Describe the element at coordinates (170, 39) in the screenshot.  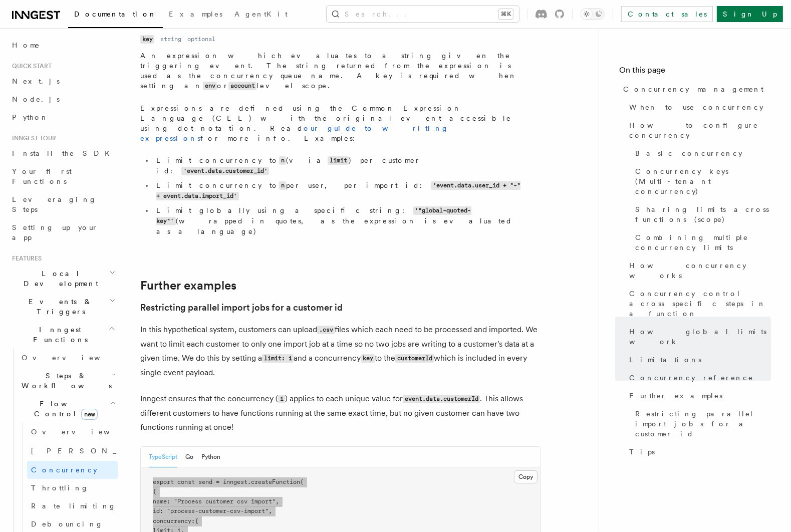
I see `dd: string` at that location.